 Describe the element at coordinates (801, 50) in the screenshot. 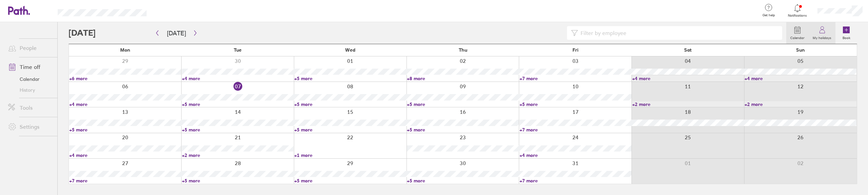

I see `span: Sun` at that location.